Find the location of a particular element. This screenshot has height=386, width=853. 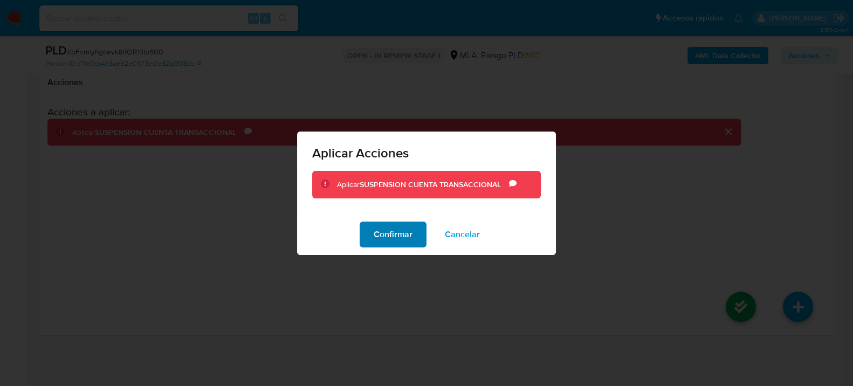

div: Aplicar is located at coordinates (423, 185).